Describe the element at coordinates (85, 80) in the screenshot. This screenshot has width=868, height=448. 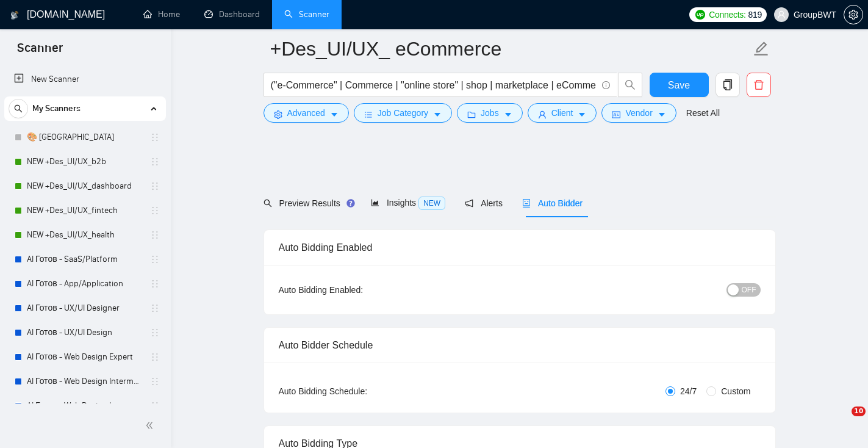
I see `li: New Scanner` at that location.